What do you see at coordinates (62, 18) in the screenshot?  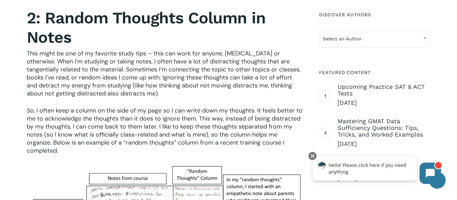 I see `span: Hello! Please click here if you need anything.` at bounding box center [62, 18].